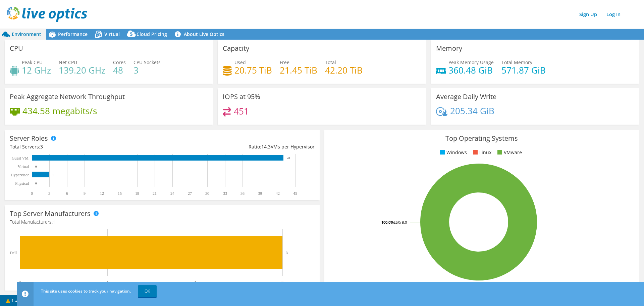  What do you see at coordinates (137, 193) in the screenshot?
I see `text: 18` at bounding box center [137, 193].